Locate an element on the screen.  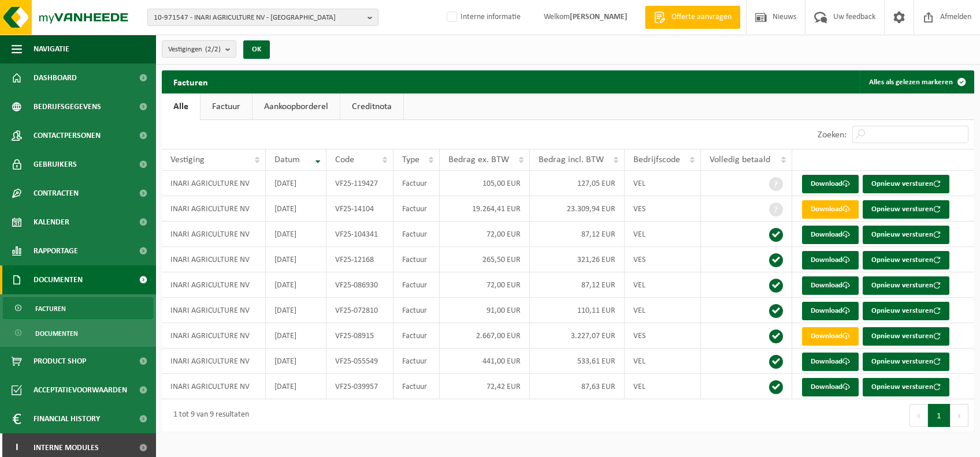
a: Documenten is located at coordinates (78, 334).